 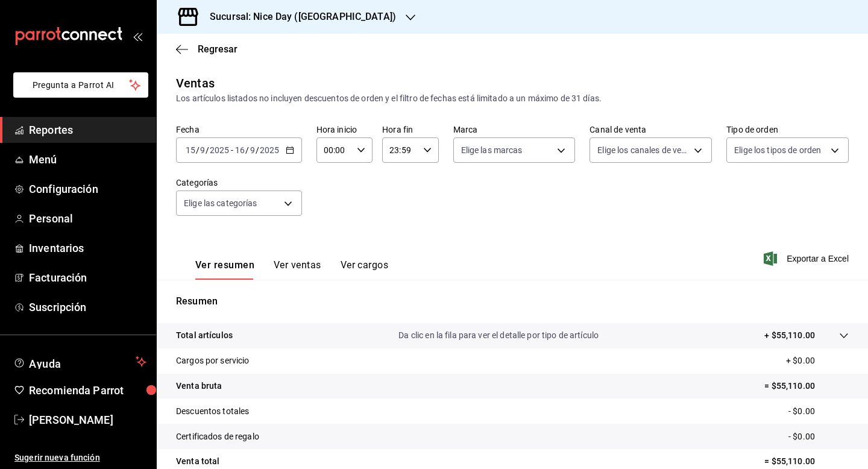 I want to click on button: Ver cargos, so click(x=365, y=269).